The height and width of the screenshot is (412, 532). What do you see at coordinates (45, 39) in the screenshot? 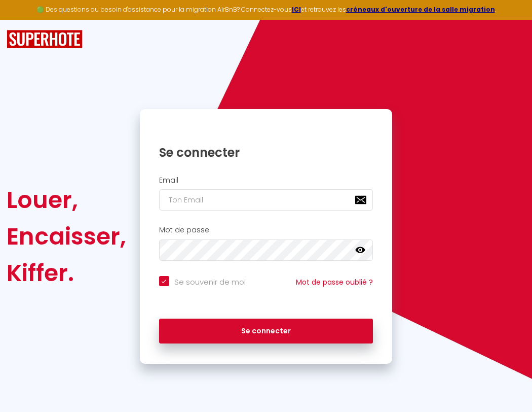
I see `img: SuperHote logo` at bounding box center [45, 39].